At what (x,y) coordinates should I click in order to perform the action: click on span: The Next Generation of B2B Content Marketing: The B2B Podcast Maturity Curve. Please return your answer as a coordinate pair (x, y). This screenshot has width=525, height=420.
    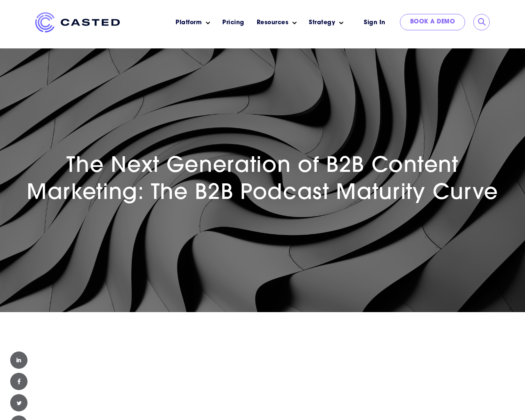
    Looking at the image, I should click on (263, 180).